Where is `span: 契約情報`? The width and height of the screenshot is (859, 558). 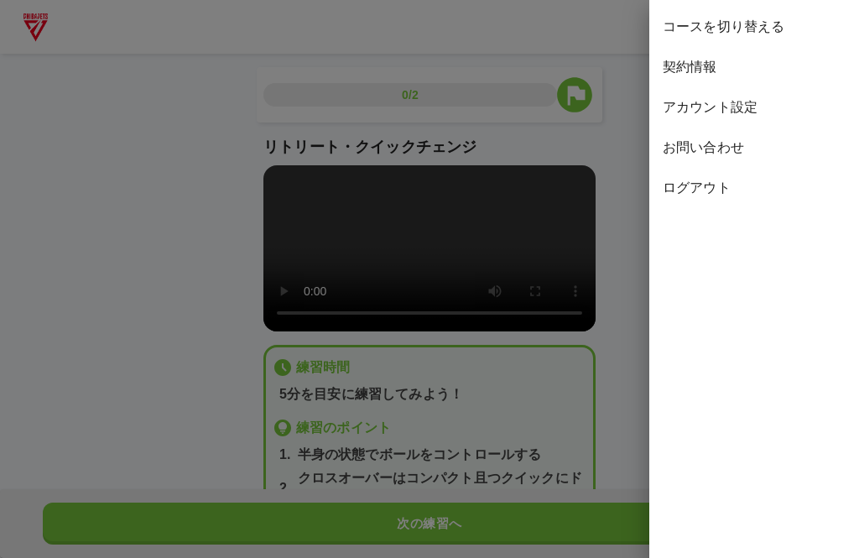 span: 契約情報 is located at coordinates (754, 67).